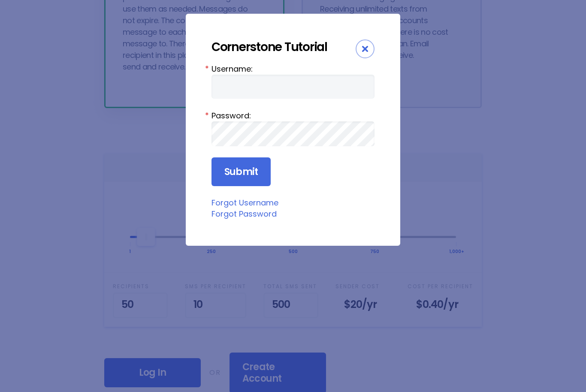  I want to click on input: Submit, so click(241, 172).